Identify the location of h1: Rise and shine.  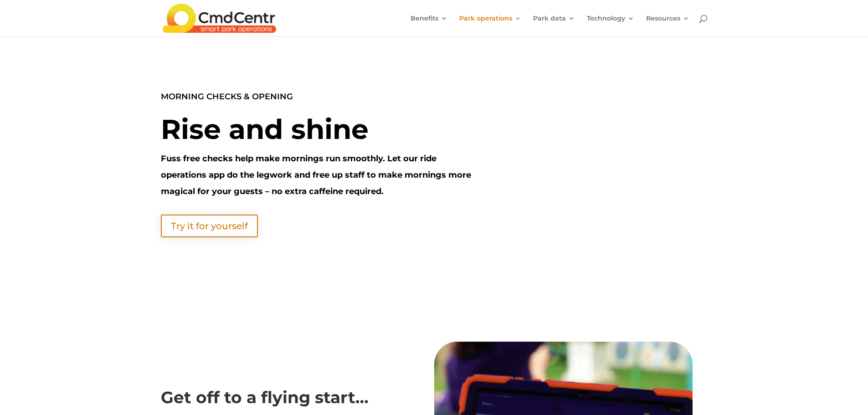
(319, 132).